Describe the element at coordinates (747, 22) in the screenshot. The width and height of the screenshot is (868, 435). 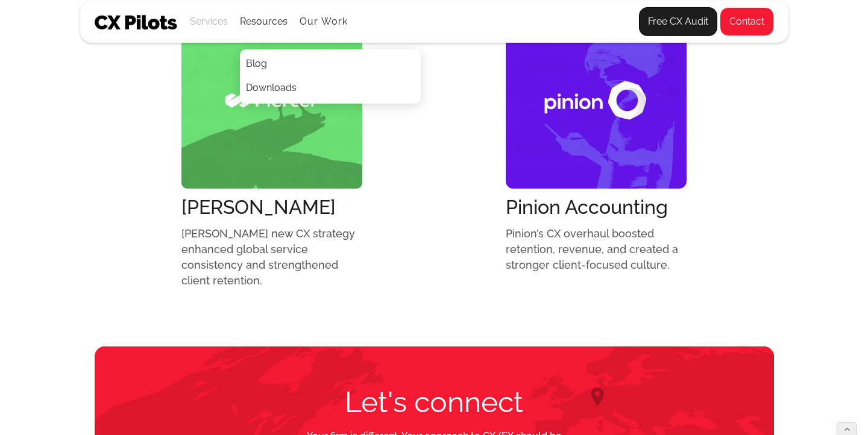
I see `a: Contact` at that location.